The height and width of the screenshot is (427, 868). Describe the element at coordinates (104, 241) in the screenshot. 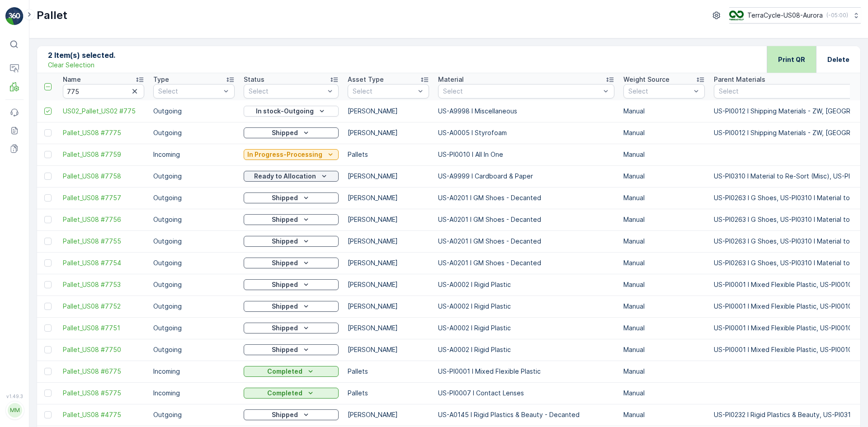

I see `a: Pallet_US08 #7755` at that location.